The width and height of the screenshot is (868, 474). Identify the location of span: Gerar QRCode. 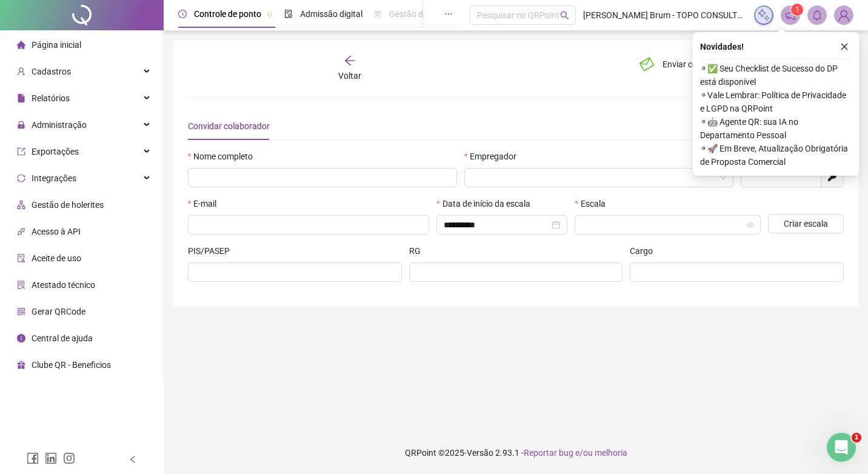
(58, 312).